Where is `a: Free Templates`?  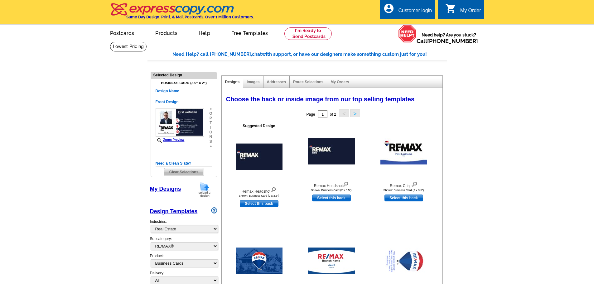
a: Free Templates is located at coordinates (250, 32).